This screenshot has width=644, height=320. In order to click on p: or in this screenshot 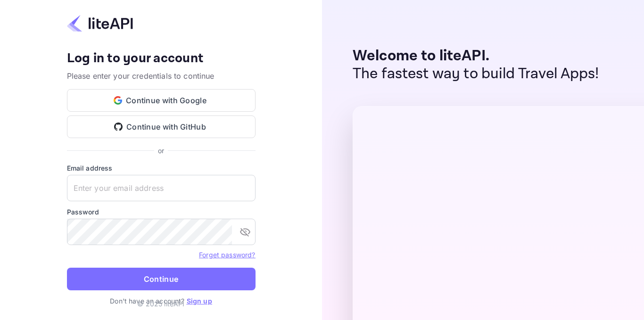, I will do `click(161, 151)`.